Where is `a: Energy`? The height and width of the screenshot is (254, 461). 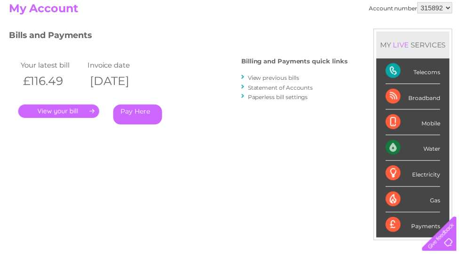 a: Energy is located at coordinates (329, 43).